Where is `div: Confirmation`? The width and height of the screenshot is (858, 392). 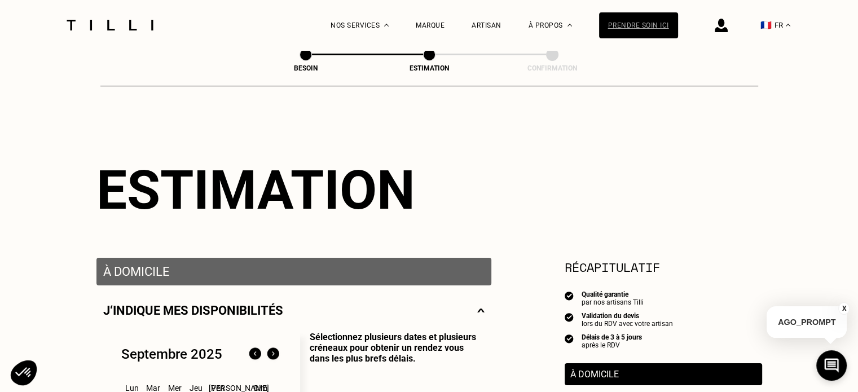
div: Confirmation is located at coordinates (552, 68).